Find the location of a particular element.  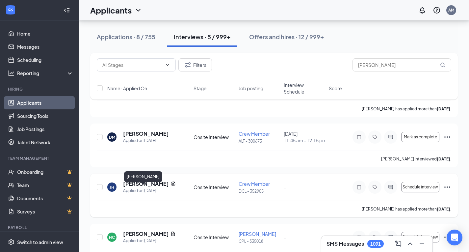

a: TeamCrown is located at coordinates (45, 185).